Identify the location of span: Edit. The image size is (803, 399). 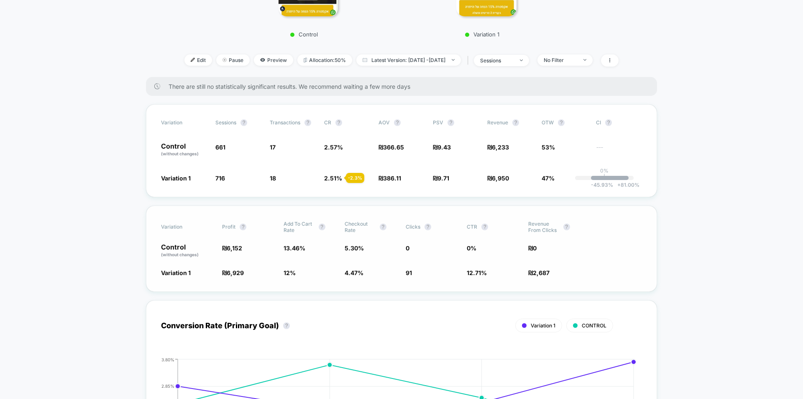
(198, 60).